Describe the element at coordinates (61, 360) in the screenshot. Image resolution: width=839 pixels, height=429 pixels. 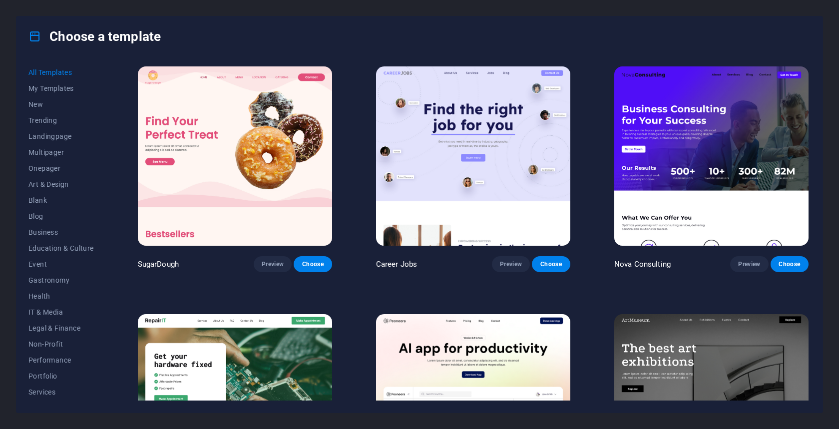
I see `button: Performance` at that location.